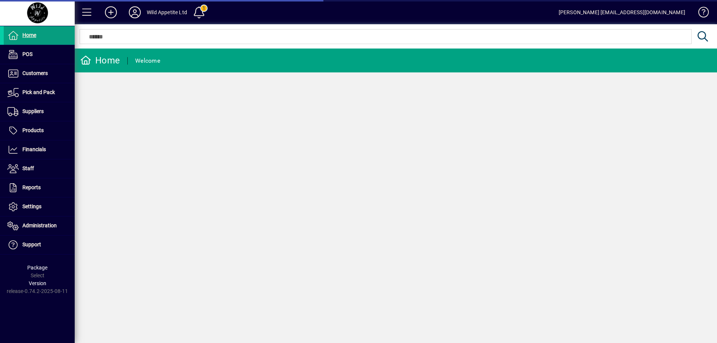 The width and height of the screenshot is (717, 343). What do you see at coordinates (39, 93) in the screenshot?
I see `a: Pick and Pack` at bounding box center [39, 93].